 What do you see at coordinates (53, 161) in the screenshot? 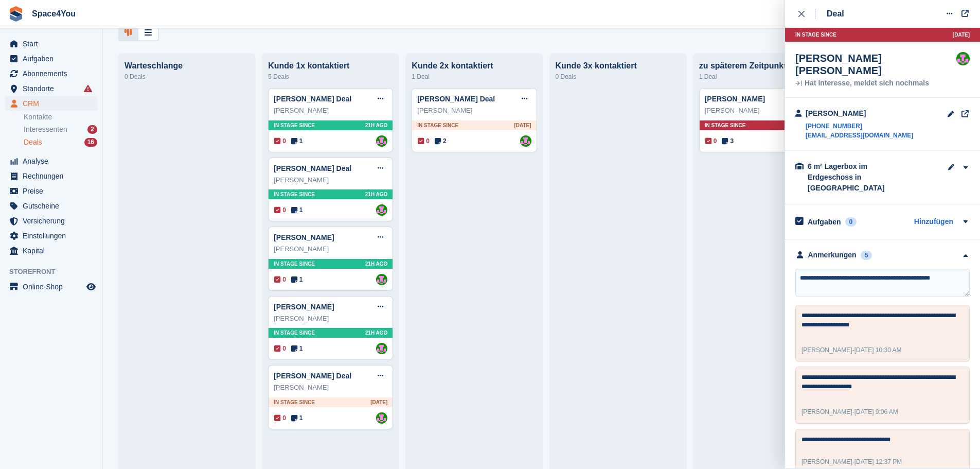
I see `span: Analyse` at bounding box center [53, 161].